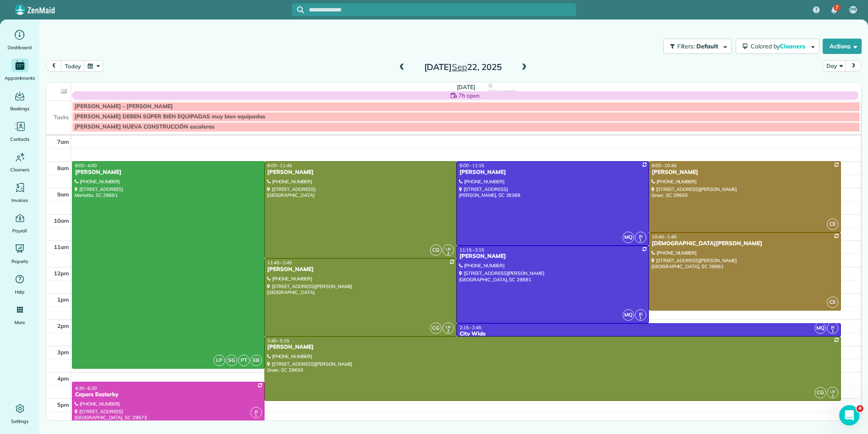  What do you see at coordinates (777, 47) in the screenshot?
I see `button: Colored byCleaners` at bounding box center [777, 47].